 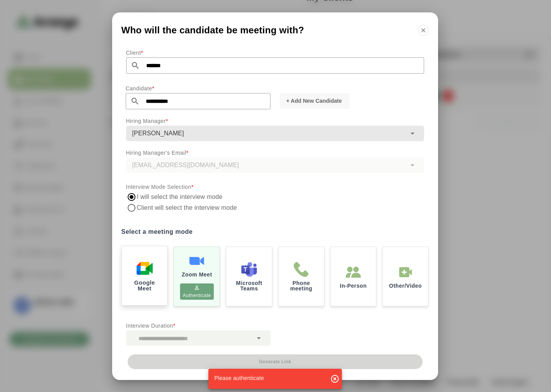 What do you see at coordinates (198, 88) in the screenshot?
I see `p: Candidate` at bounding box center [198, 88].